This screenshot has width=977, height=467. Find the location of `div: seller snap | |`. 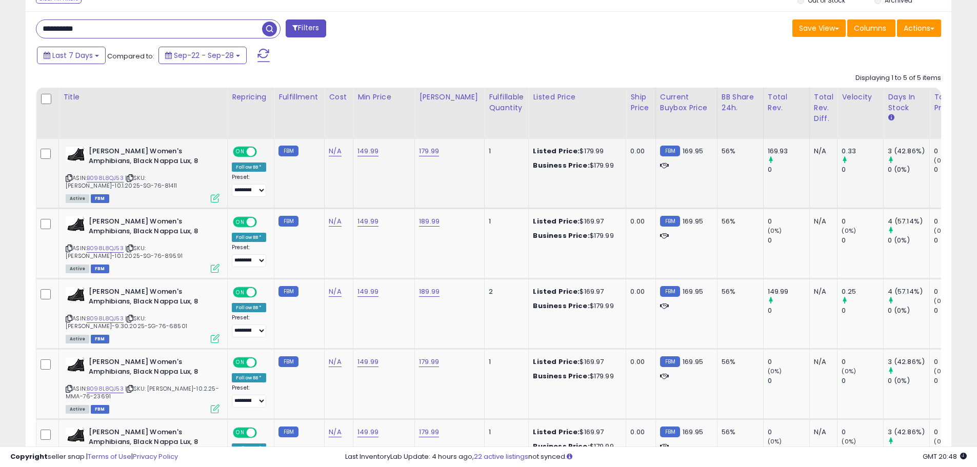

div: seller snap | | is located at coordinates (94, 457).